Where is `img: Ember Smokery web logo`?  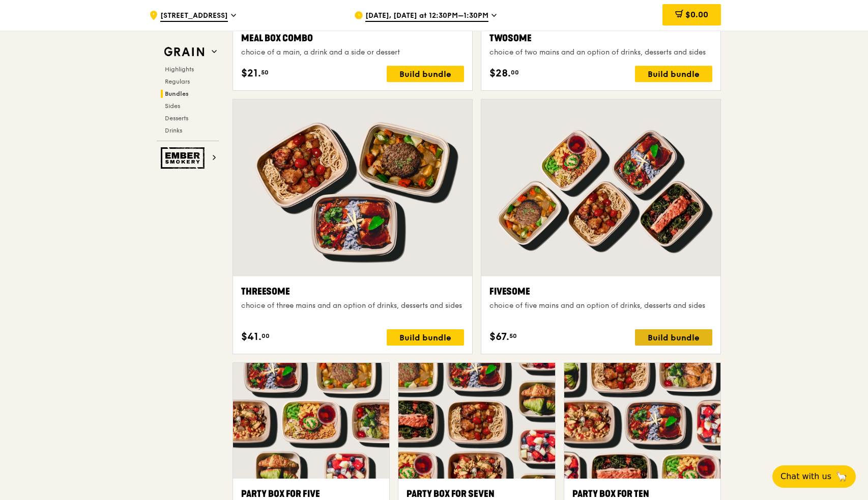 img: Ember Smokery web logo is located at coordinates (184, 158).